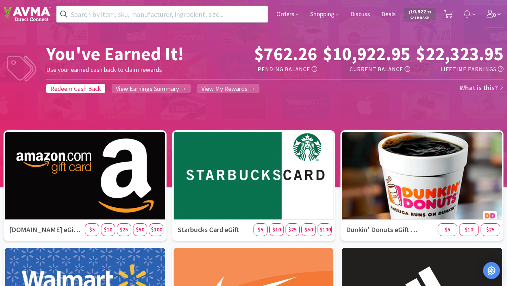  Describe the element at coordinates (420, 14) in the screenshot. I see `a: $10,922.95Cash Back` at that location.